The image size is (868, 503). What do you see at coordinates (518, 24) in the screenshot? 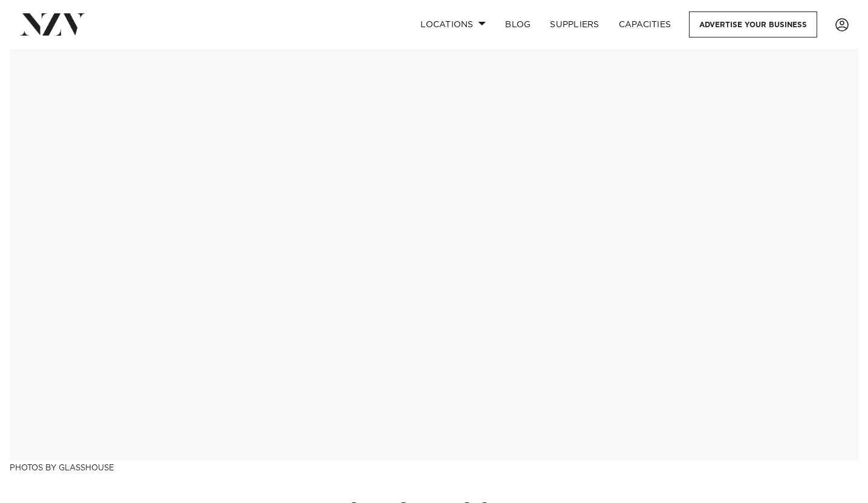
I see `a: BLOG` at bounding box center [518, 24].